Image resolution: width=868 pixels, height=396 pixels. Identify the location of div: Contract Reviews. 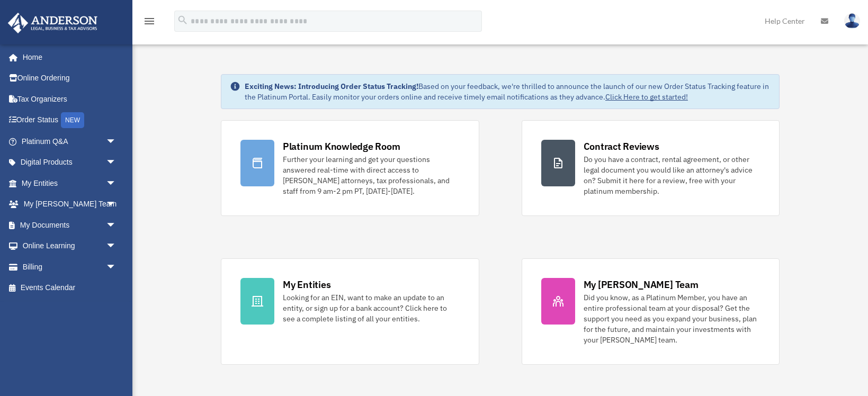
(621, 146).